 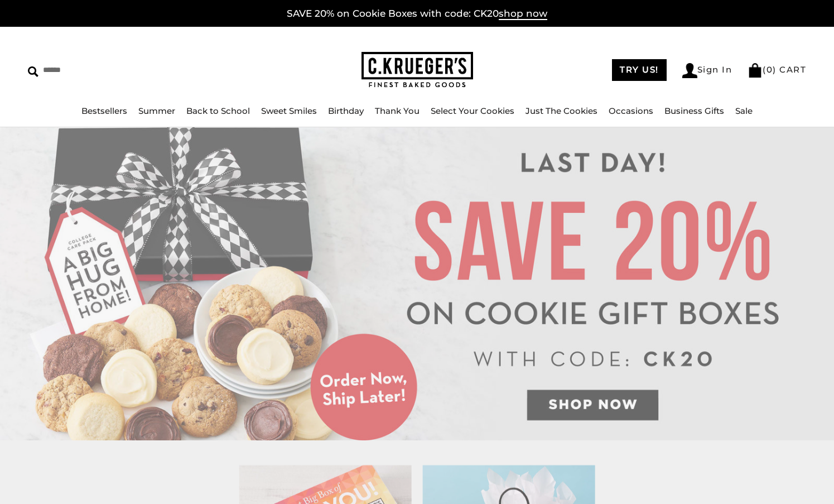 What do you see at coordinates (639, 70) in the screenshot?
I see `a: TRY US!` at bounding box center [639, 70].